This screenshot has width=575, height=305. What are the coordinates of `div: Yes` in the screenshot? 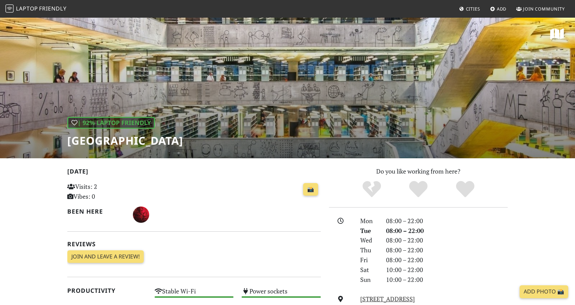 It's located at (418, 189).